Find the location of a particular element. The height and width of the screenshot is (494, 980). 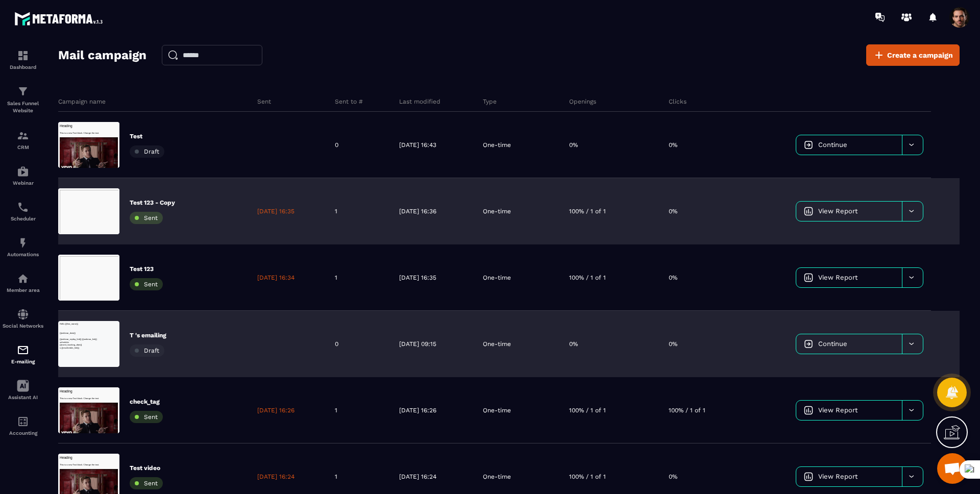

h2: Mail campaign is located at coordinates (102, 55).